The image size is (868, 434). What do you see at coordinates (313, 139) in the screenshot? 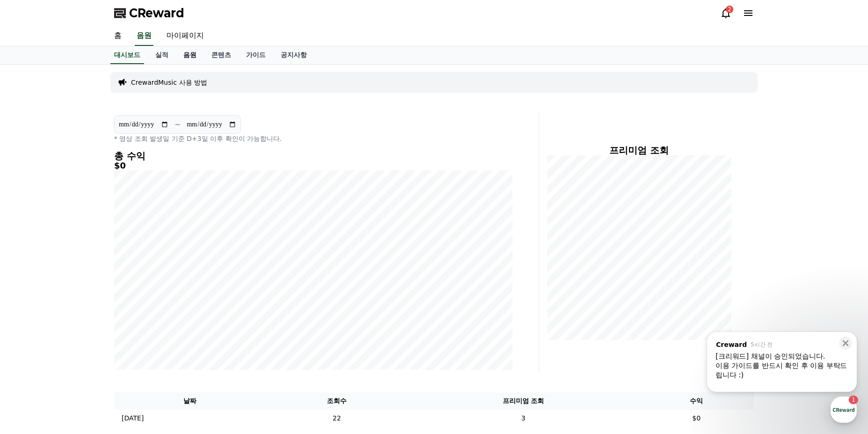
I see `p: * 영상 조회 발생일 기준 D+3일 이후 확인이 가능합니다.` at bounding box center [313, 139].